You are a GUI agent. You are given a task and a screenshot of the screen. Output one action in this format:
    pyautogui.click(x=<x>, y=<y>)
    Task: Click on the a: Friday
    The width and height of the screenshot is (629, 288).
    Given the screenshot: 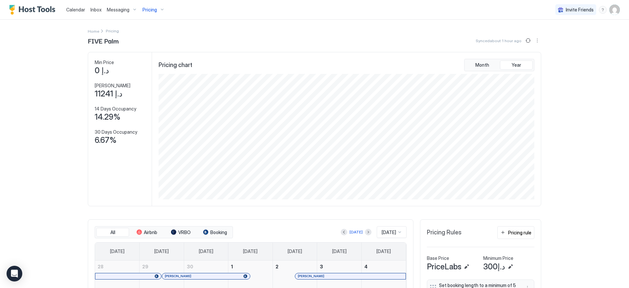 What is the action you would take?
    pyautogui.click(x=339, y=252)
    